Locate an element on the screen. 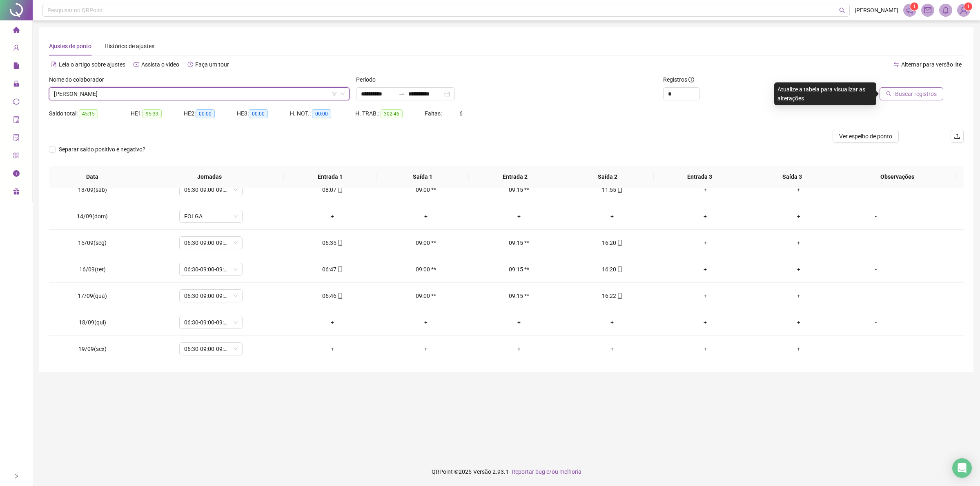 The width and height of the screenshot is (980, 486). span: Observações is located at coordinates (897, 177).